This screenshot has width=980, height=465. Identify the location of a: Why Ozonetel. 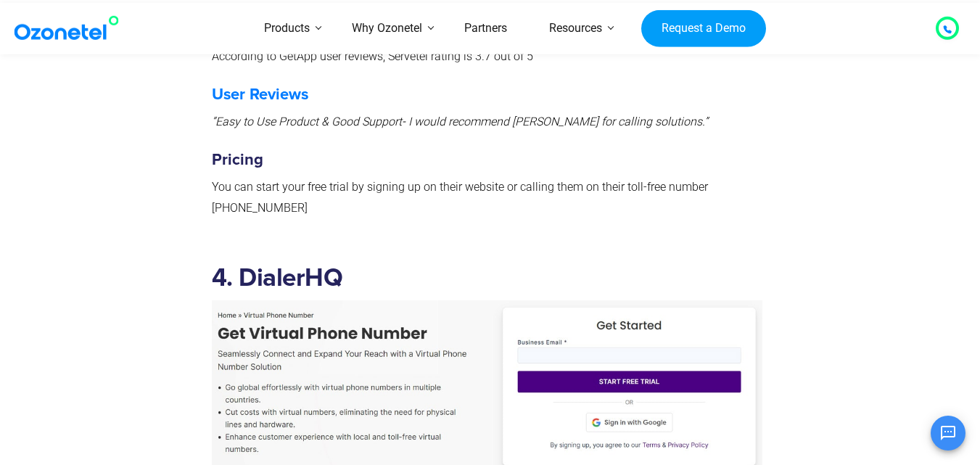
(386, 28).